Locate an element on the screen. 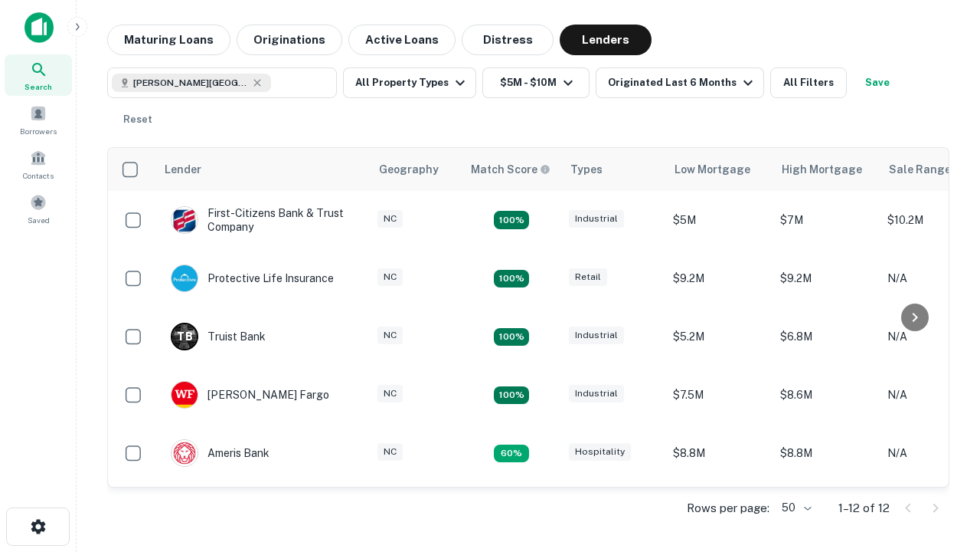 The image size is (980, 552). div: Types is located at coordinates (587, 169).